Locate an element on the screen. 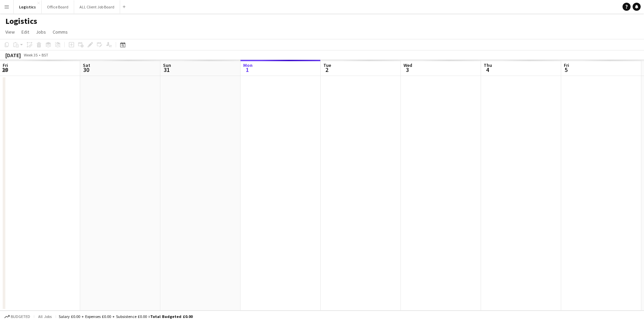  div: BST is located at coordinates (45, 54).